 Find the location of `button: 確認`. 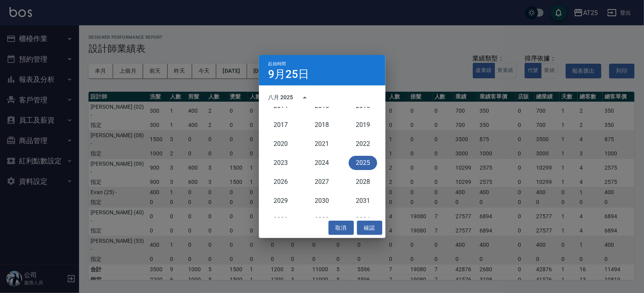

button: 確認 is located at coordinates (370, 228).